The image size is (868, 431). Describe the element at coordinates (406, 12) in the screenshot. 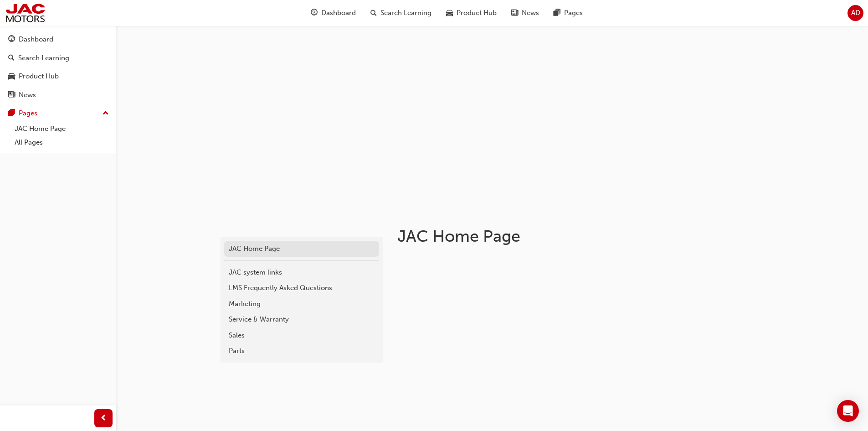

I see `span: Search Learning` at that location.